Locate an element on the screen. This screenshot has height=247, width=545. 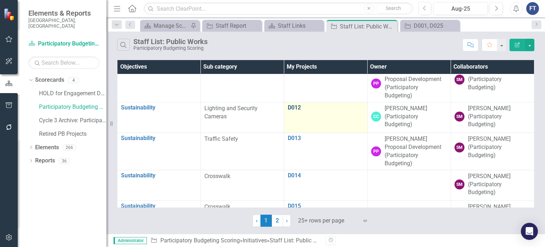
button: FT is located at coordinates (533, 9).